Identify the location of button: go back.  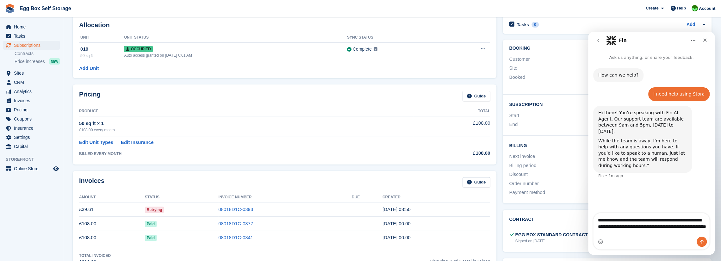
(10, 9).